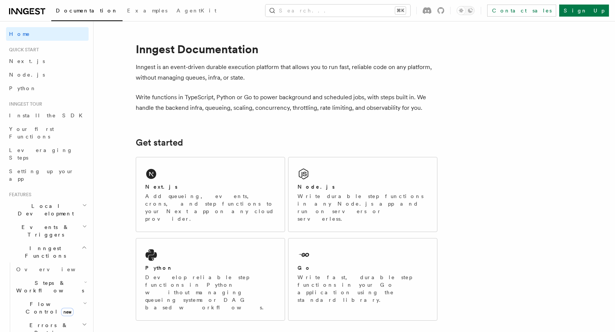 The image size is (615, 332). Describe the element at coordinates (87, 12) in the screenshot. I see `a: Documentation` at that location.